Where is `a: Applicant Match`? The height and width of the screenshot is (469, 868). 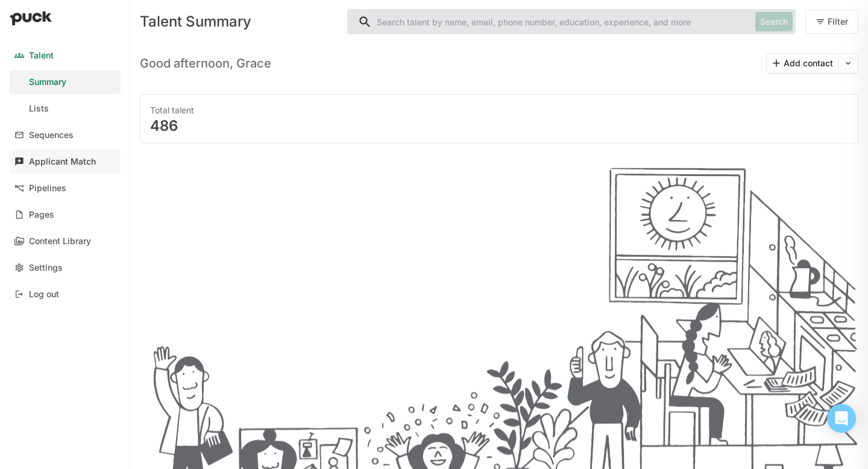 a: Applicant Match is located at coordinates (65, 161).